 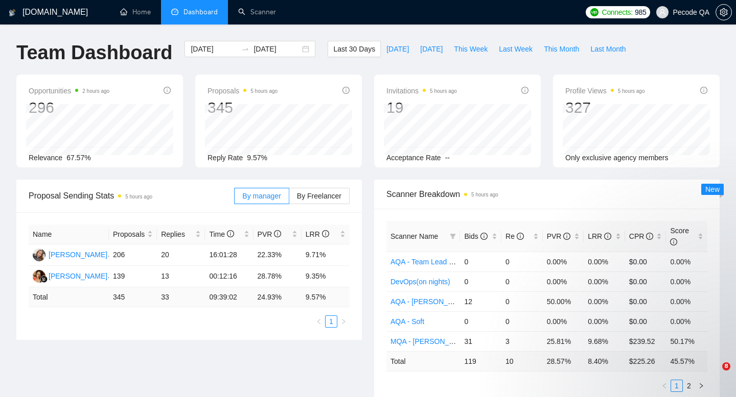 I want to click on img: gigradar-bm.png, so click(x=44, y=279).